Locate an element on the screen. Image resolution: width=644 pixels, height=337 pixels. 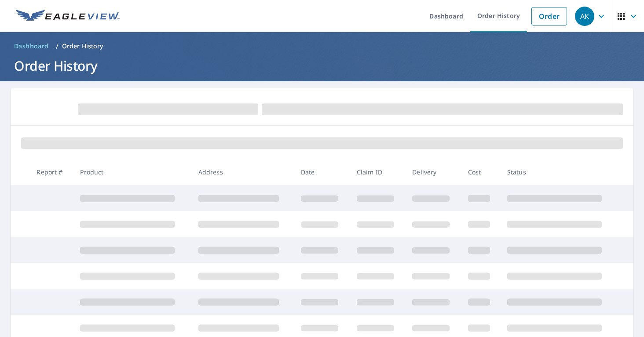
img: EV Logo is located at coordinates (68, 16).